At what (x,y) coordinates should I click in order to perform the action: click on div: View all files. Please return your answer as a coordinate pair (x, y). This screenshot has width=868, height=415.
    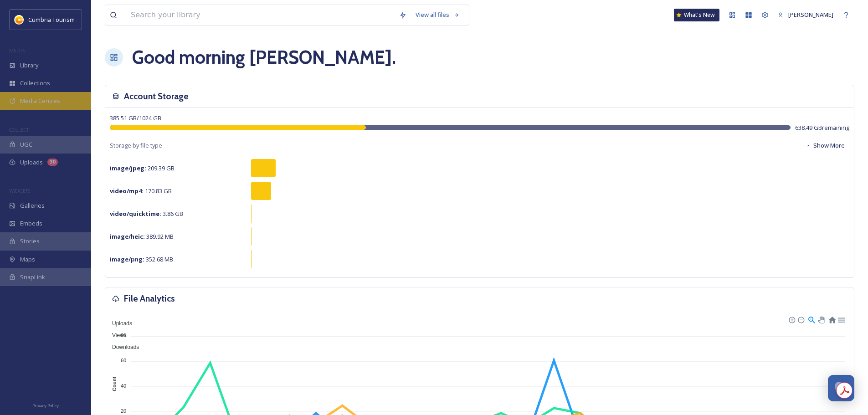
    Looking at the image, I should click on (437, 15).